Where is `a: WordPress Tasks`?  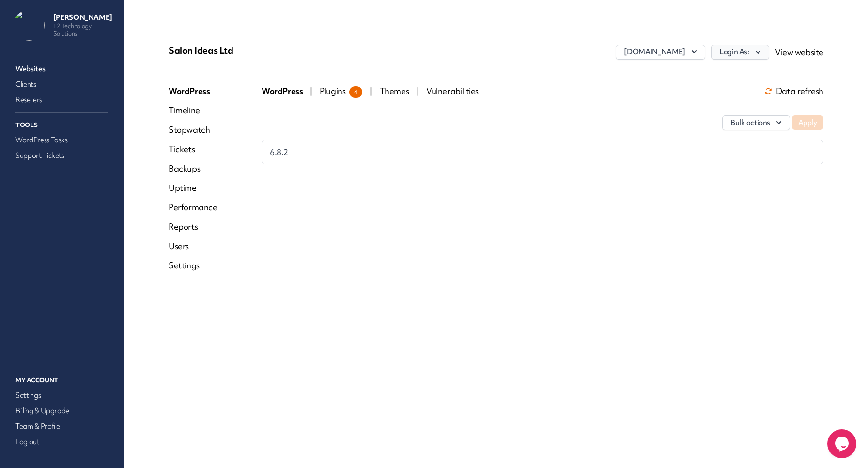
a: WordPress Tasks is located at coordinates (62, 140).